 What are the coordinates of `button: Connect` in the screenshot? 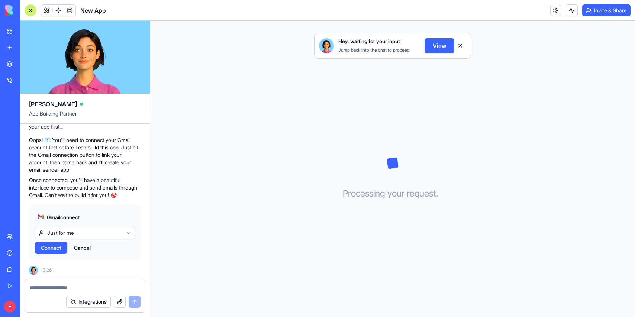 It's located at (51, 248).